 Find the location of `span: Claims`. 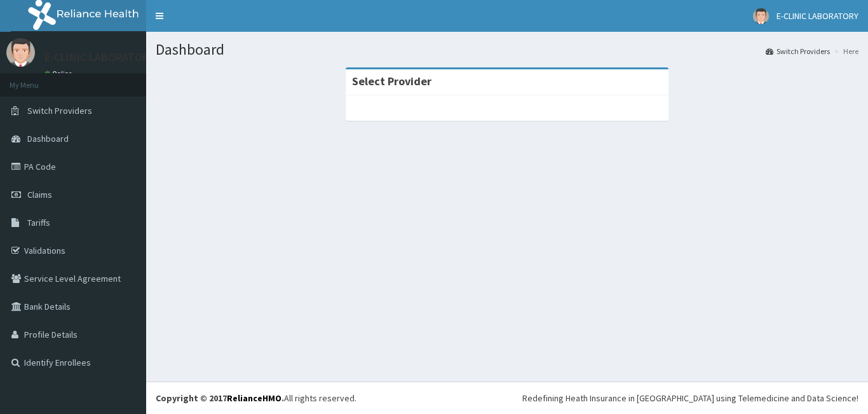

span: Claims is located at coordinates (39, 194).